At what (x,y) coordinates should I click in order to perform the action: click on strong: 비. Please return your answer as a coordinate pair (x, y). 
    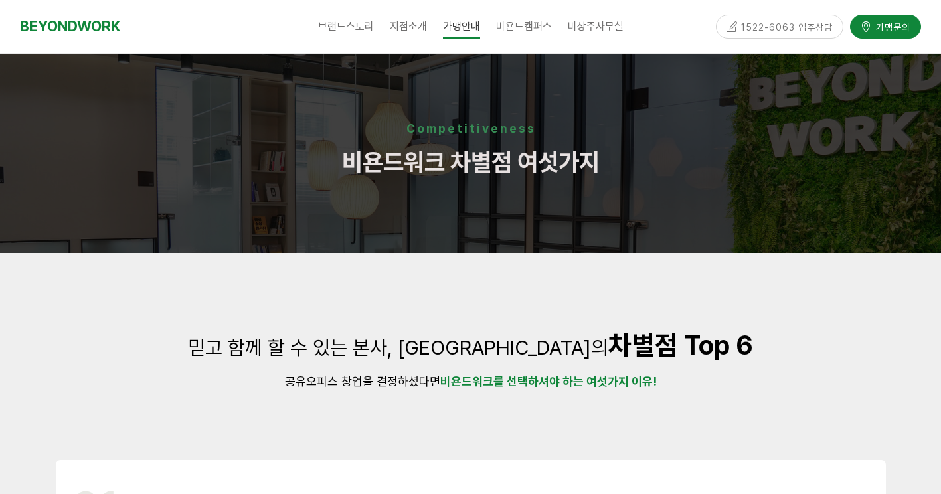
    Looking at the image, I should click on (446, 381).